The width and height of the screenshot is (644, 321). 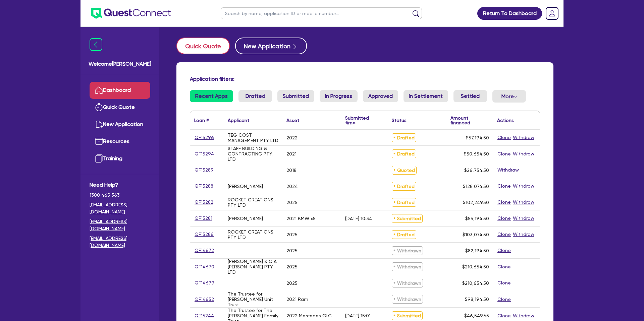 I want to click on span: Need Help?, so click(x=120, y=185).